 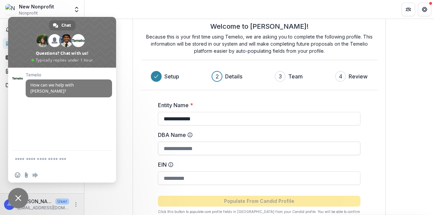 What do you see at coordinates (36, 6) in the screenshot?
I see `div: New Nonprofit` at bounding box center [36, 6].